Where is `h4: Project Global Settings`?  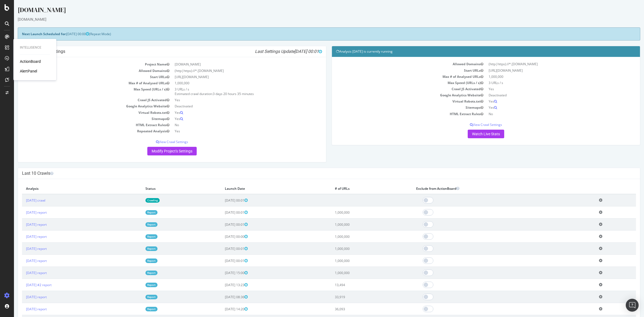 h4: Project Global Settings is located at coordinates (158, 51).